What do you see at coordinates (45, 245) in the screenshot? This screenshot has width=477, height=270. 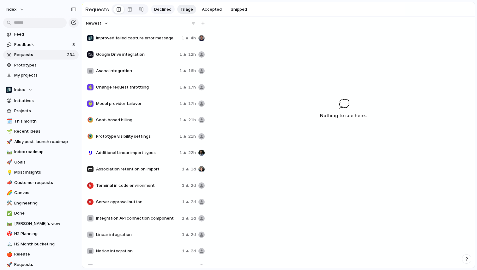 I see `span: H2 Month bucketing` at bounding box center [45, 245].